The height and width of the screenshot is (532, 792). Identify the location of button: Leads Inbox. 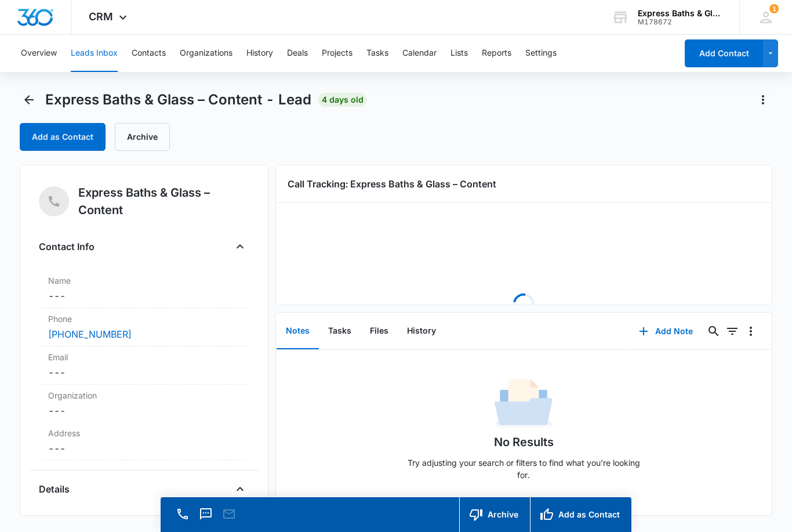
(94, 54).